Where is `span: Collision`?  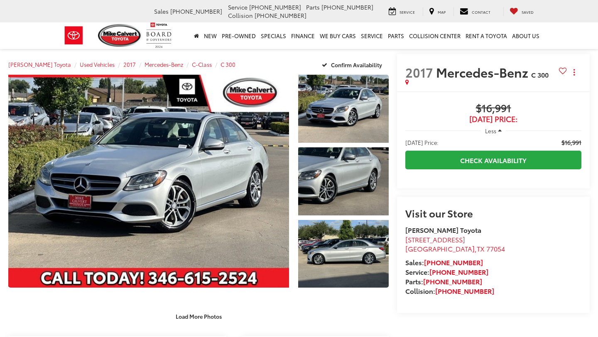
span: Collision is located at coordinates (241, 15).